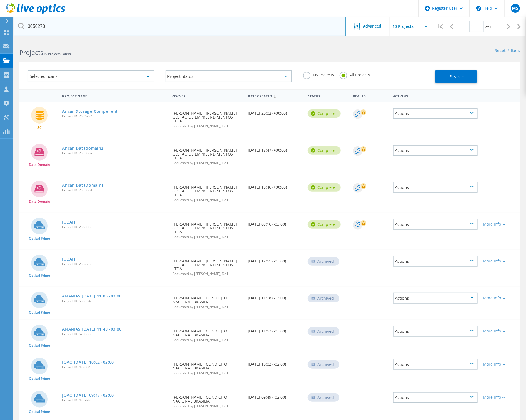 This screenshot has width=526, height=420. I want to click on label: My Projects, so click(319, 74).